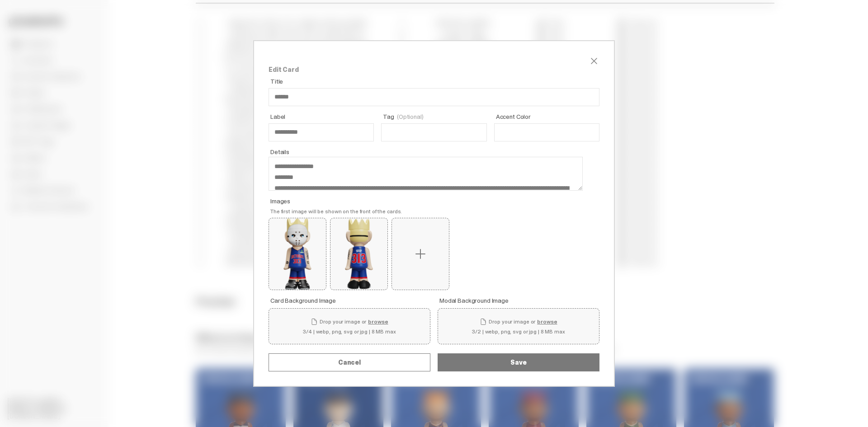  Describe the element at coordinates (519, 300) in the screenshot. I see `span: Modal Background Image` at that location.